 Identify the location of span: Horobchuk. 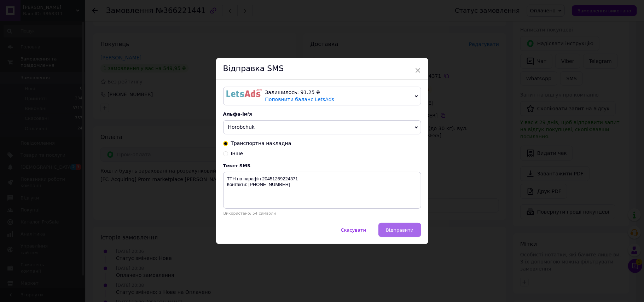
(241, 127).